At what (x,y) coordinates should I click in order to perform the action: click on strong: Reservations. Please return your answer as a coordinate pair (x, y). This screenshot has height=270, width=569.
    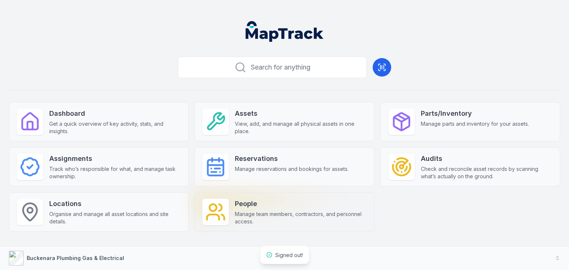
    Looking at the image, I should click on (292, 159).